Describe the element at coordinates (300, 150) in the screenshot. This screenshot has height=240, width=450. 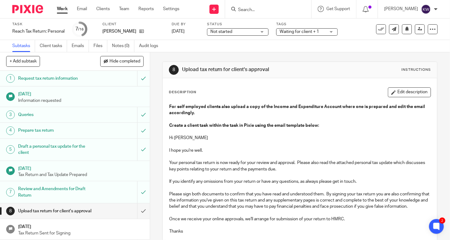
I see `p: I hope you're well.` at that location.